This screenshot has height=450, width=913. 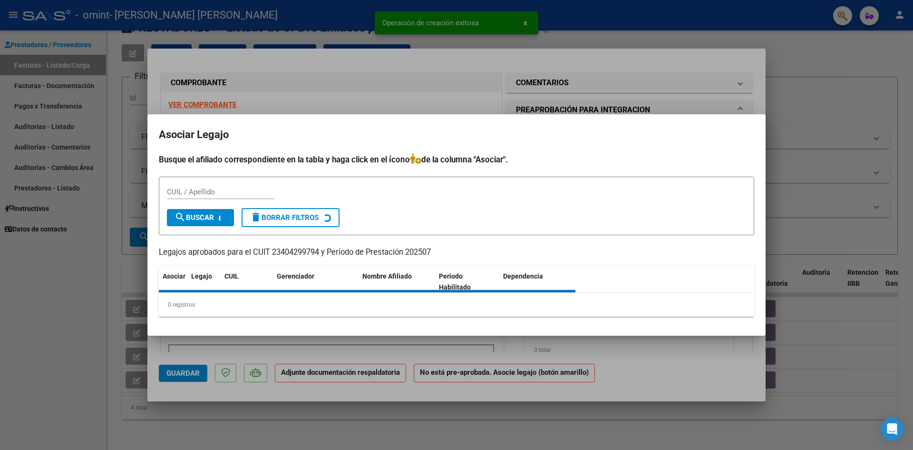 I want to click on span: Asociar, so click(x=174, y=276).